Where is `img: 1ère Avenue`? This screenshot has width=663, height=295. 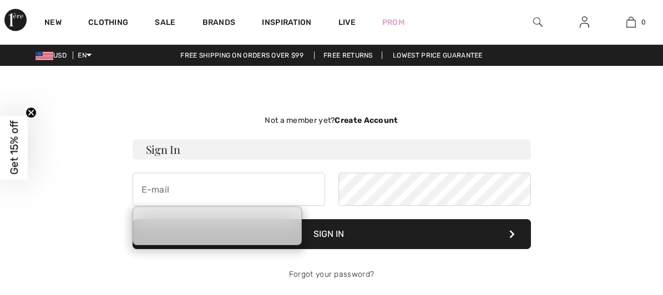
img: 1ère Avenue is located at coordinates (16, 20).